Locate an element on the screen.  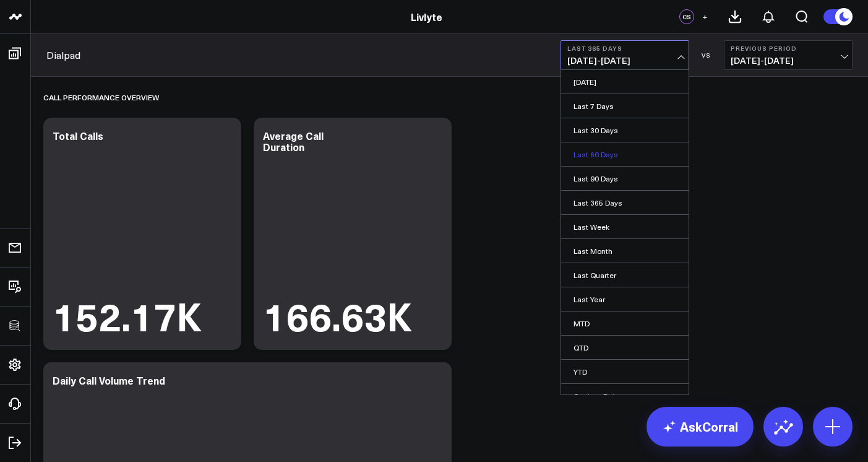
a: MTD is located at coordinates (624, 323).